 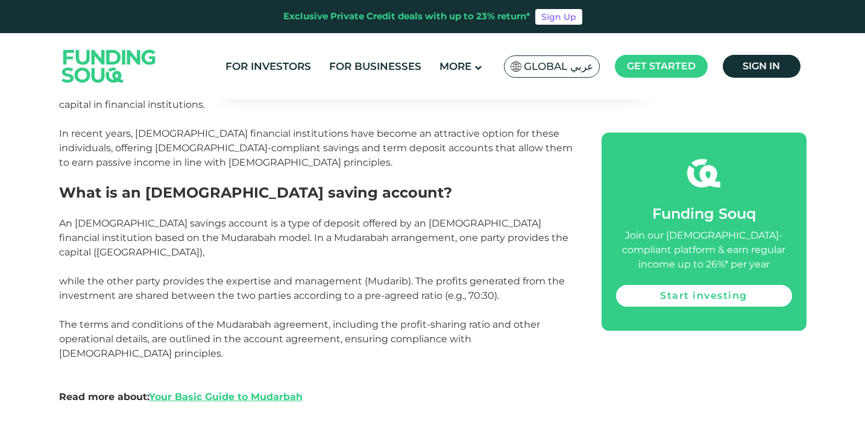 I want to click on strong: Read more about:, so click(x=181, y=396).